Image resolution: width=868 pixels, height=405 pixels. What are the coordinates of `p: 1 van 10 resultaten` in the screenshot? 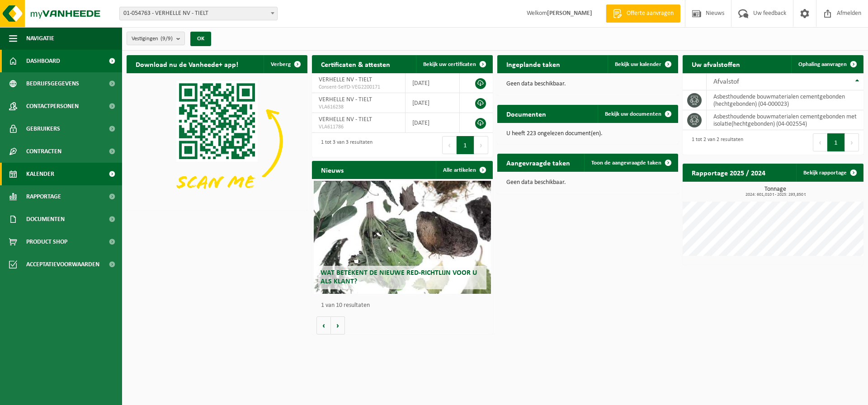 It's located at (405, 305).